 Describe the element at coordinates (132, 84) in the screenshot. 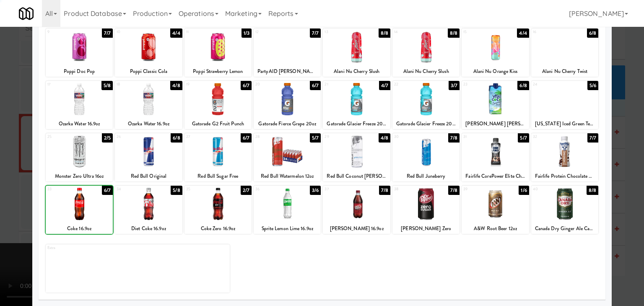

I see `div: 18` at that location.